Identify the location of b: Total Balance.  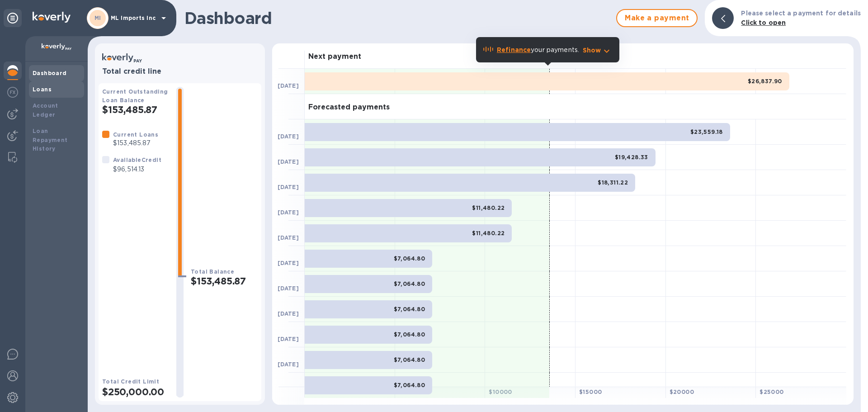
(213, 271).